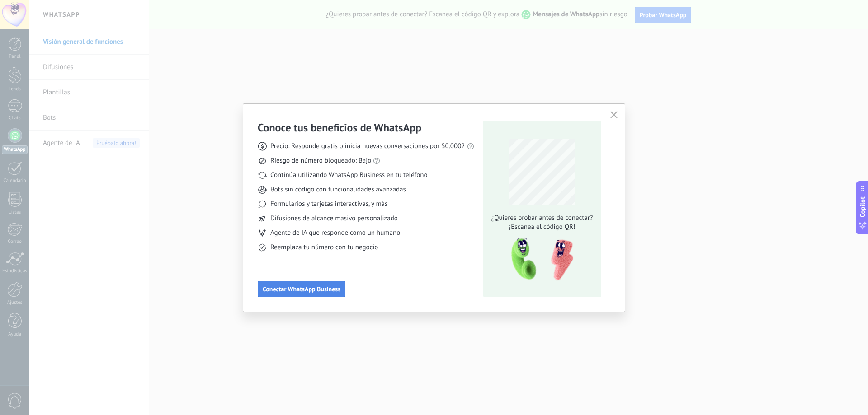 The height and width of the screenshot is (415, 868). I want to click on span: Conectar WhatsApp Business, so click(302, 289).